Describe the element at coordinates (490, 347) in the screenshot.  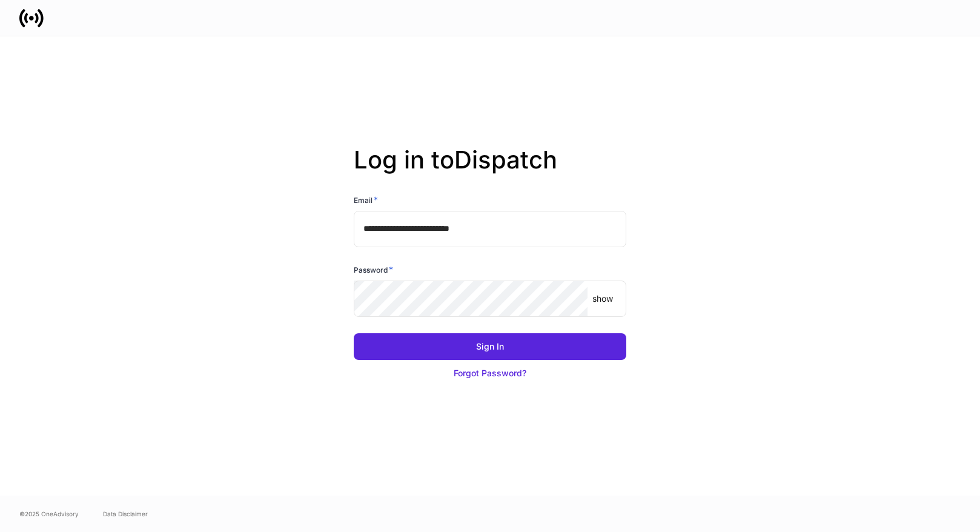
I see `button: Sign In` at that location.